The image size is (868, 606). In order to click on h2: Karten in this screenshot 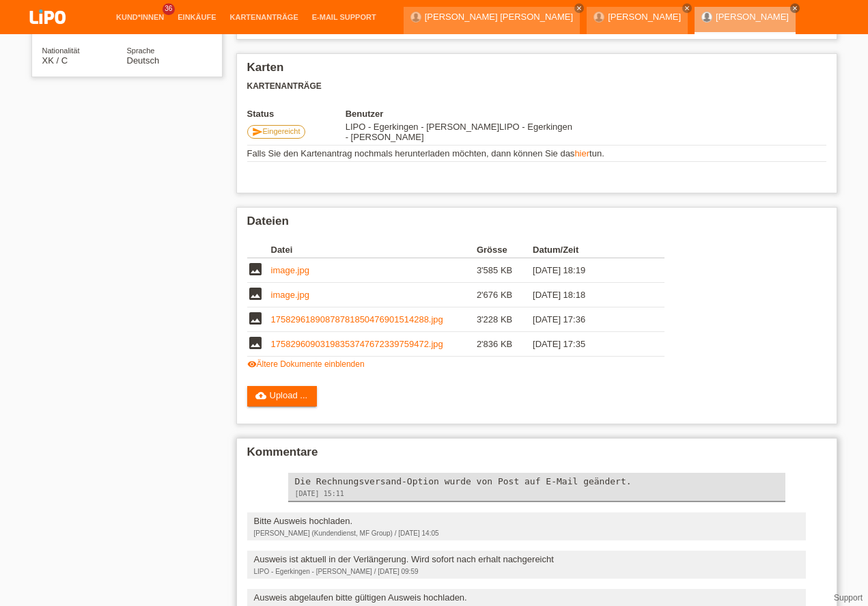, I will do `click(537, 71)`.